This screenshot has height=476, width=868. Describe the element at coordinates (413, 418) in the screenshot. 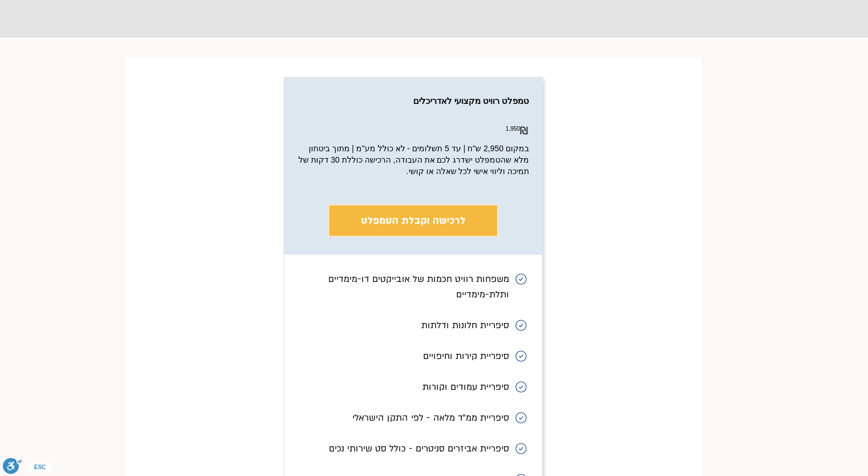

I see `li: סיפריית ממ"ד מלאה - לפי התקן הישראלי` at that location.